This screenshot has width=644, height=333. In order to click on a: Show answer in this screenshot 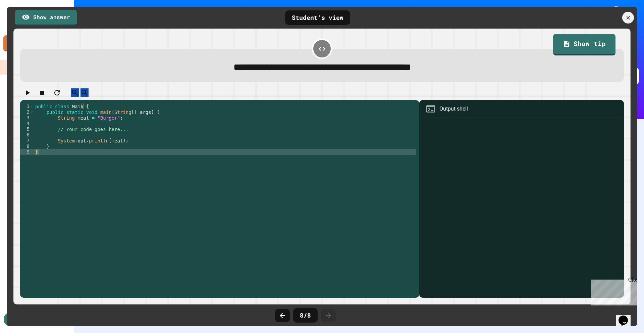, I will do `click(46, 18)`.